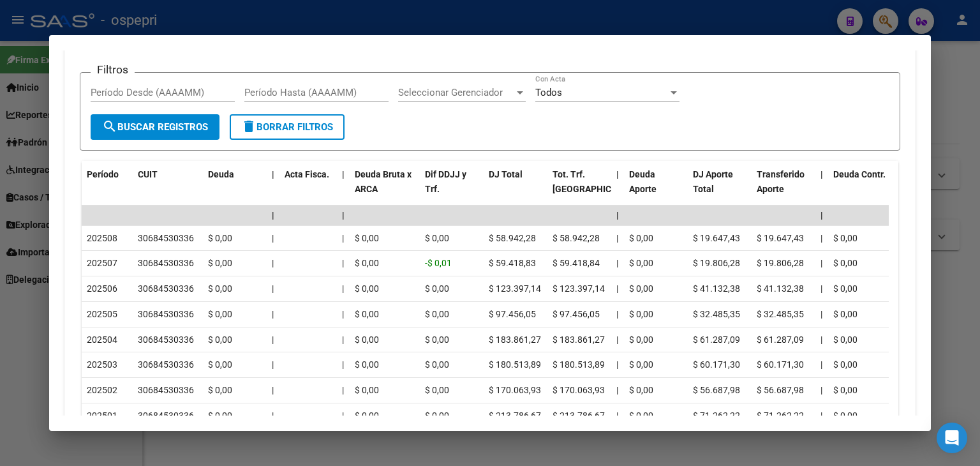 Image resolution: width=980 pixels, height=466 pixels. What do you see at coordinates (506, 174) in the screenshot?
I see `span: DJ Total` at bounding box center [506, 174].